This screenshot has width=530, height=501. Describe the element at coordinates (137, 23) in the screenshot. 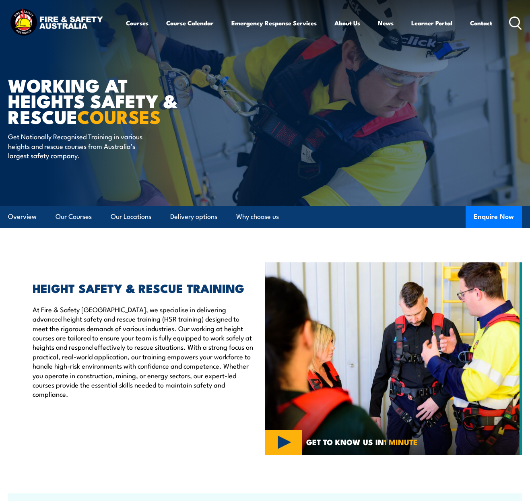

I see `a: Courses` at that location.